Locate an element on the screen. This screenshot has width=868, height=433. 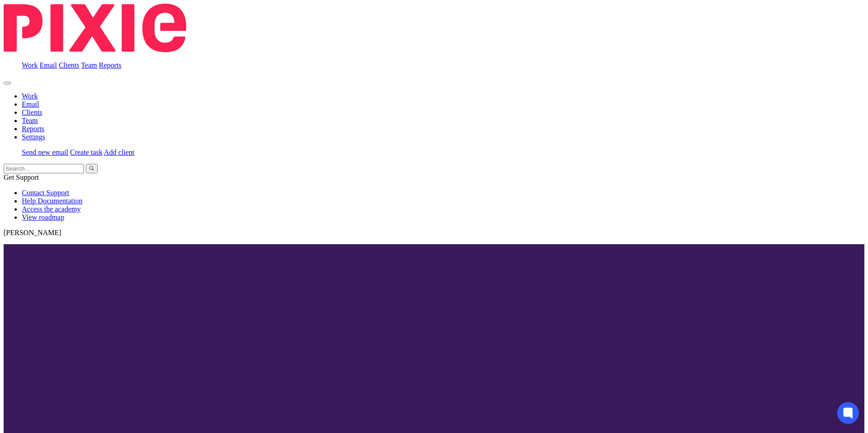
span: View roadmap is located at coordinates (43, 217).